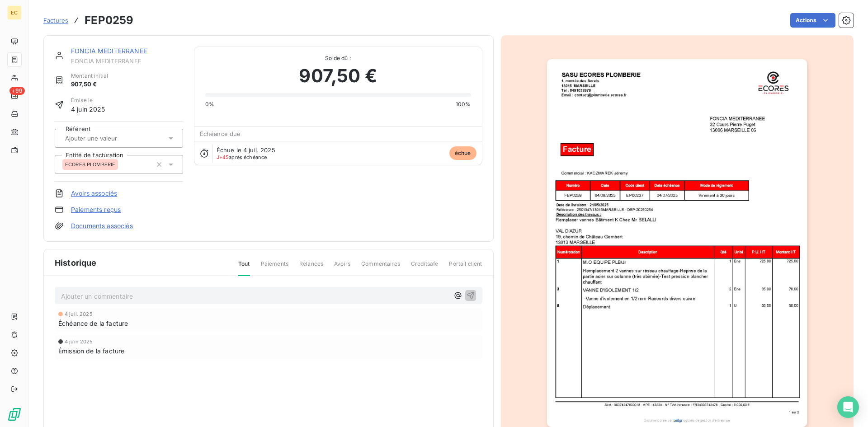  Describe the element at coordinates (220, 134) in the screenshot. I see `span: Échéance due` at that location.